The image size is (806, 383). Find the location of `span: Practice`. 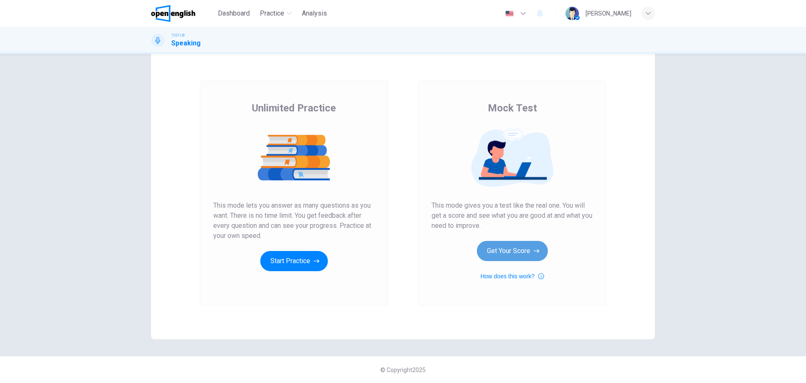

span: Practice is located at coordinates (272, 13).